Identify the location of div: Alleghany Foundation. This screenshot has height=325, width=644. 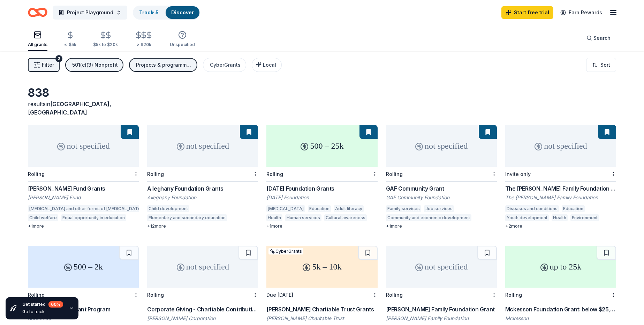
(203, 197).